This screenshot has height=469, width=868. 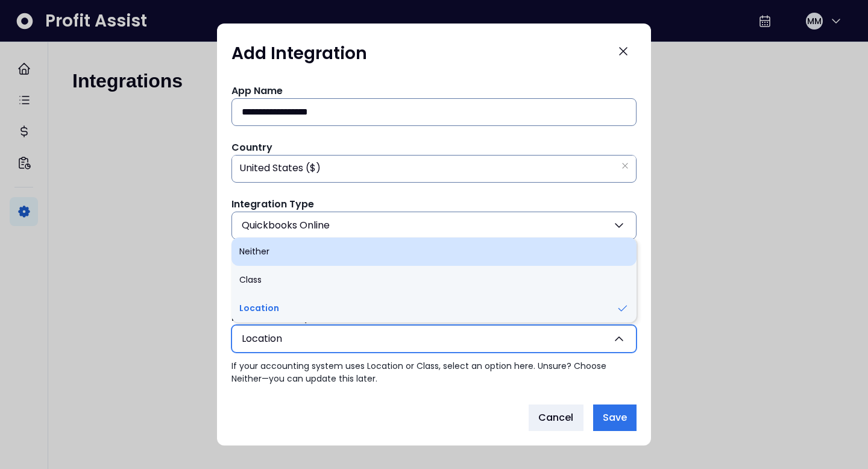 What do you see at coordinates (286, 225) in the screenshot?
I see `span: Quickbooks Online` at bounding box center [286, 225].